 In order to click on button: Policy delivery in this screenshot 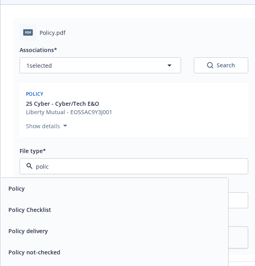, I will do `click(28, 230)`.